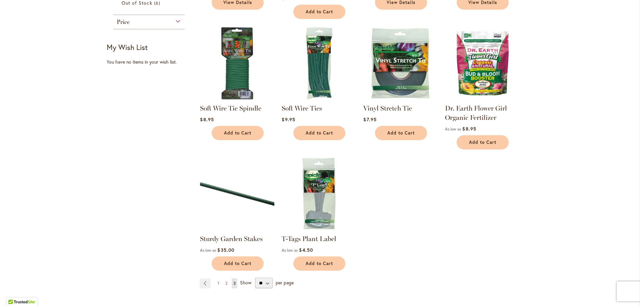  What do you see at coordinates (306, 250) in the screenshot?
I see `span: $4.50` at bounding box center [306, 250].